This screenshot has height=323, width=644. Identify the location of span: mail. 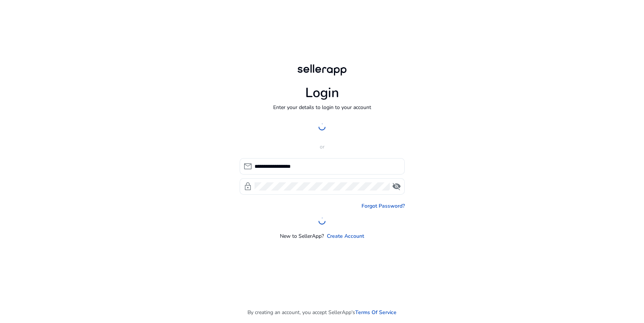
(248, 166).